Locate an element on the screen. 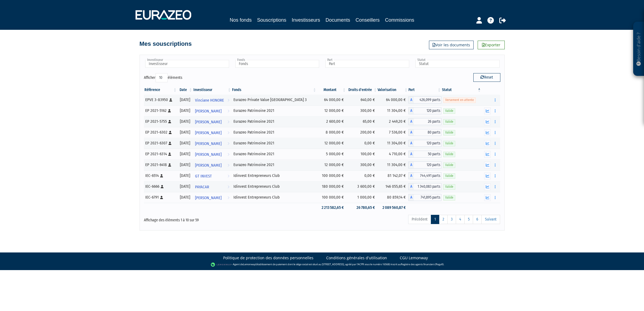 Image resolution: width=644 pixels, height=311 pixels. a: Vinciane HONORE is located at coordinates (212, 100).